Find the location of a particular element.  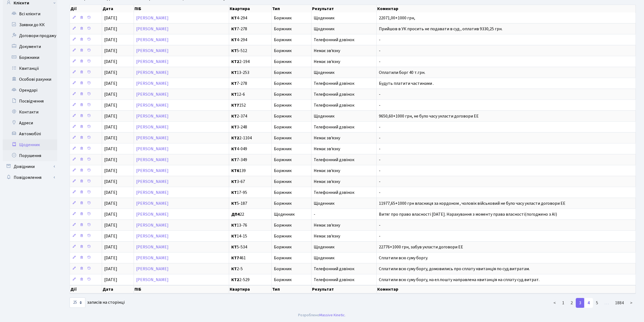

a: 1 is located at coordinates (563, 303).